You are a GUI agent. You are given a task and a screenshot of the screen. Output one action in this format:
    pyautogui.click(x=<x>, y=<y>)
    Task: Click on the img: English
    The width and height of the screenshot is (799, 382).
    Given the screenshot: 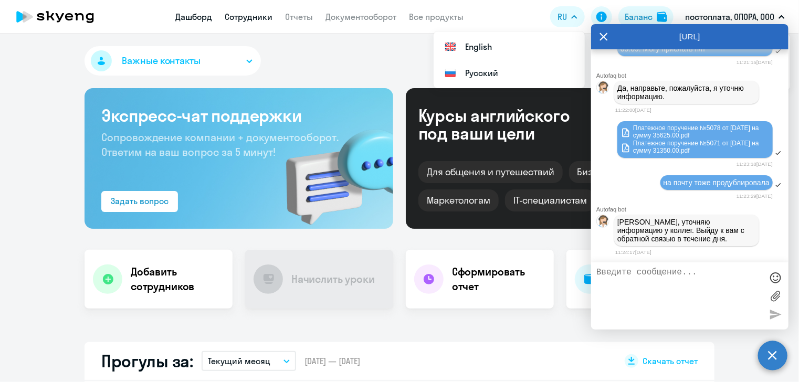 What is the action you would take?
    pyautogui.click(x=450, y=47)
    